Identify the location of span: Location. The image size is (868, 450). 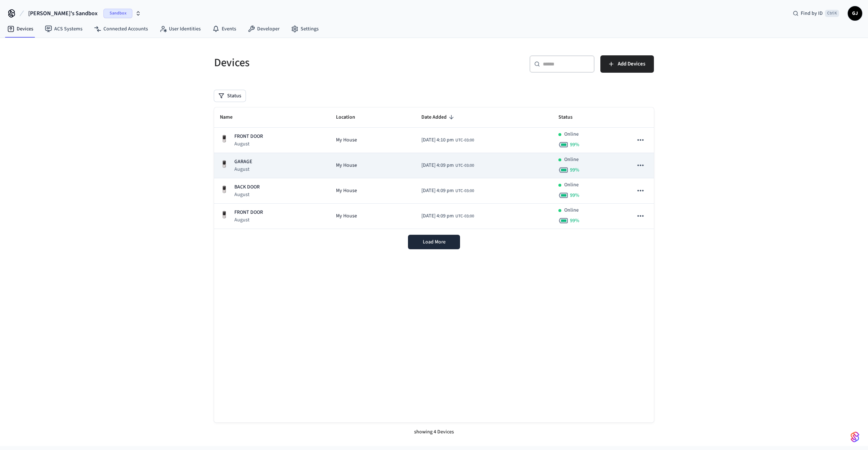
(350, 117).